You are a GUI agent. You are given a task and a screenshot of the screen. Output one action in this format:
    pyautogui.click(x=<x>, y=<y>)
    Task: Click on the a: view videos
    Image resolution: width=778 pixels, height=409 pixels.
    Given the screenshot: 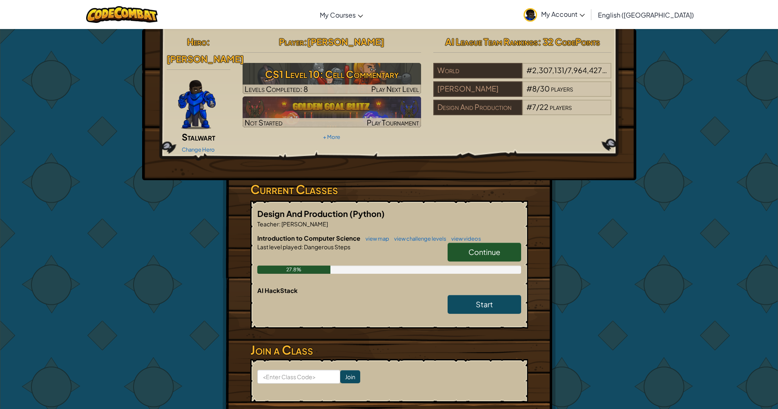 What is the action you would take?
    pyautogui.click(x=464, y=239)
    